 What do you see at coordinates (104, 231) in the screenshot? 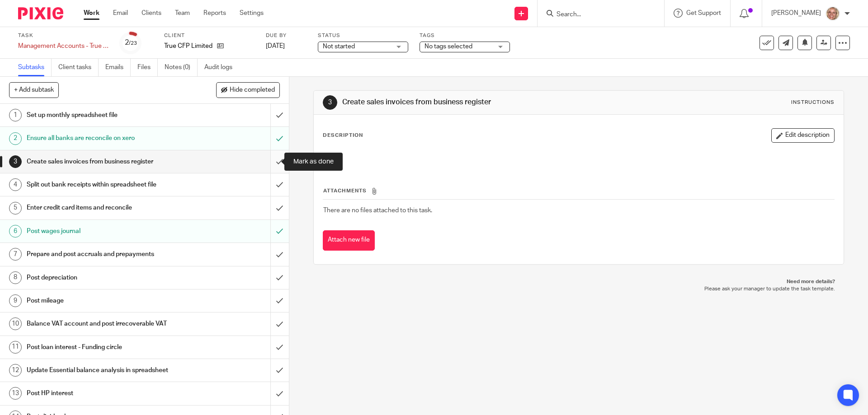
I see `h1: Post wages journal` at bounding box center [104, 231].